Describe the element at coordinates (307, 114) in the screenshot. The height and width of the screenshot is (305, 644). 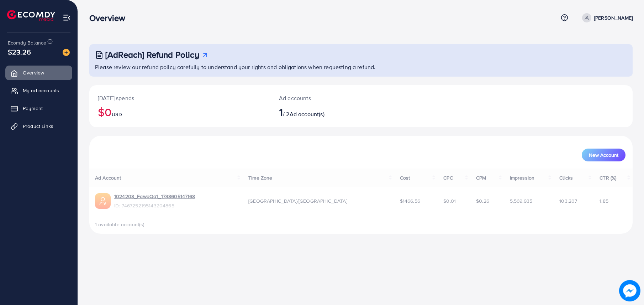
I see `span: Ad account(s)` at that location.